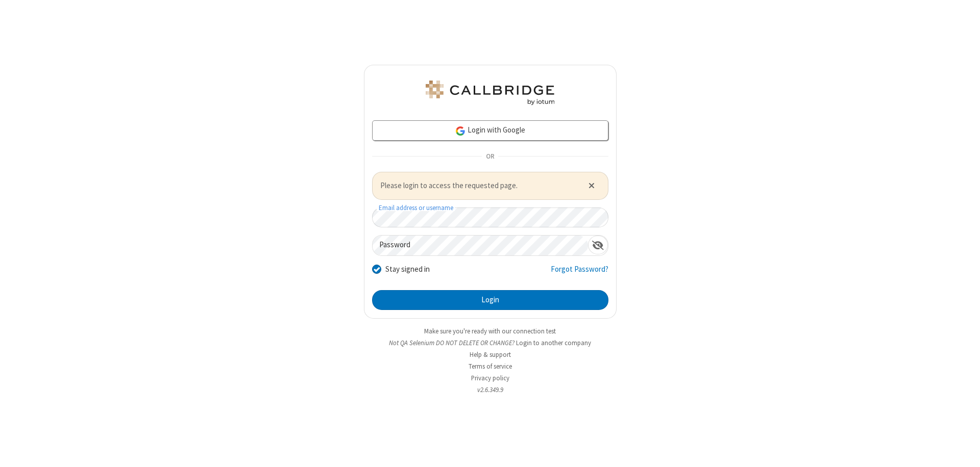 The height and width of the screenshot is (467, 980). What do you see at coordinates (490, 343) in the screenshot?
I see `li: Not QA Selenium DO NOT DELETE OR CHANGE?` at bounding box center [490, 343].